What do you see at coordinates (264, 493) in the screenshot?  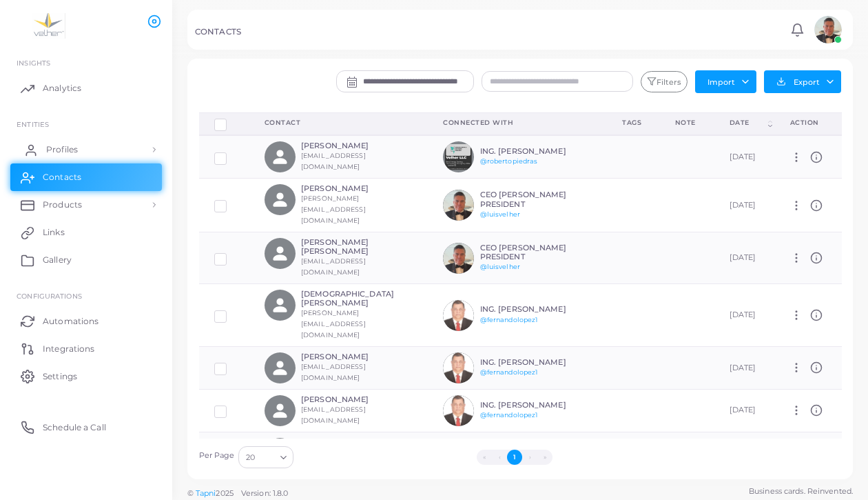 I see `span: Version: 1.8.0` at bounding box center [264, 493].